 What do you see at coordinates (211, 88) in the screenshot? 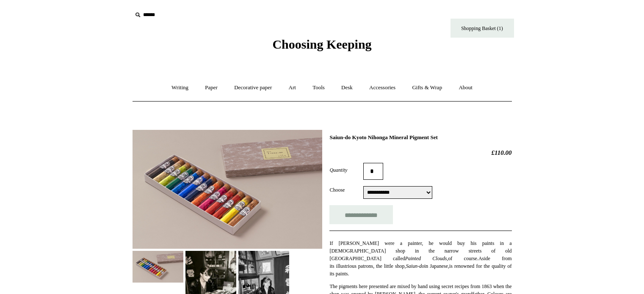
I see `a: Paper` at bounding box center [211, 88].